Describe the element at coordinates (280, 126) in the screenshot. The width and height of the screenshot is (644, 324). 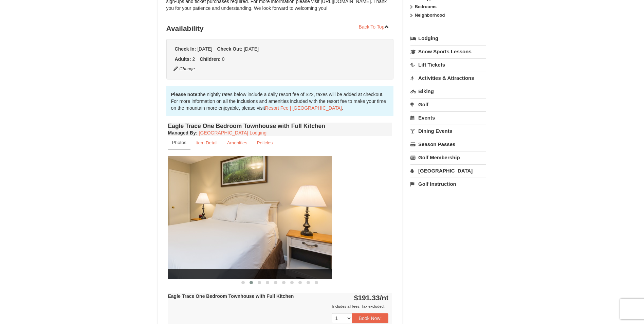
I see `h4: Eagle Trace One Bedroom Townhouse with Full Kitchen` at that location.